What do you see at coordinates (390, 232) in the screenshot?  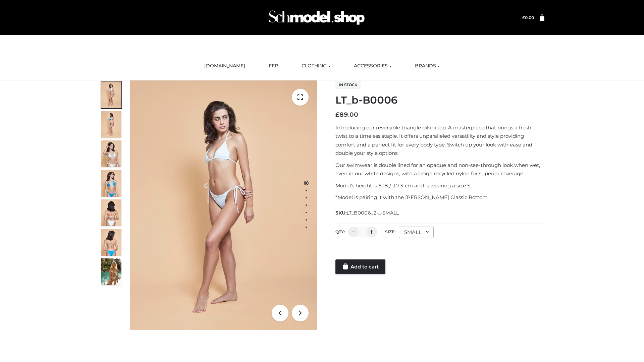 I see `label: Size:` at bounding box center [390, 232].